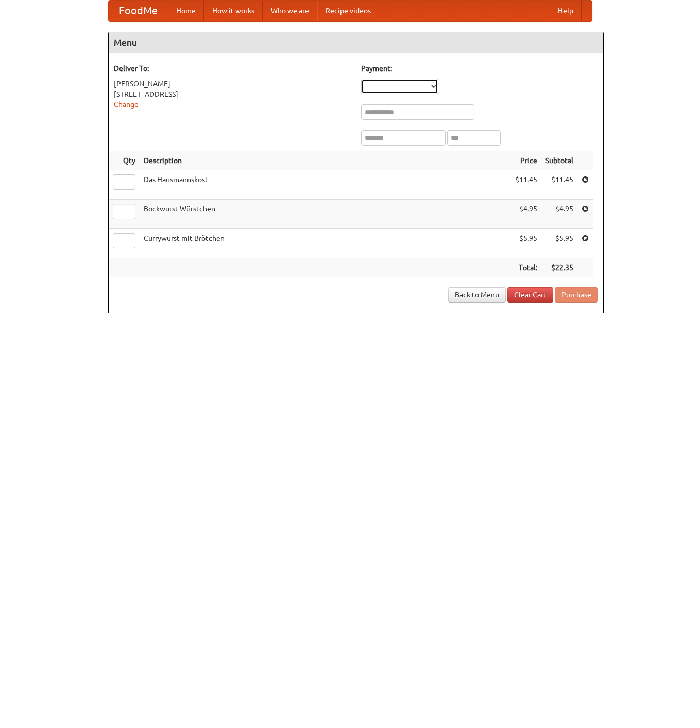 Image resolution: width=700 pixels, height=728 pixels. I want to click on a: Help, so click(565, 11).